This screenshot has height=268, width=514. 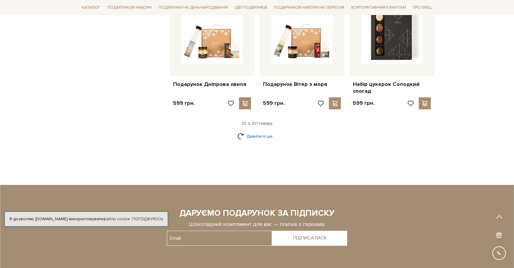 I want to click on a: файли cookie, so click(x=116, y=219).